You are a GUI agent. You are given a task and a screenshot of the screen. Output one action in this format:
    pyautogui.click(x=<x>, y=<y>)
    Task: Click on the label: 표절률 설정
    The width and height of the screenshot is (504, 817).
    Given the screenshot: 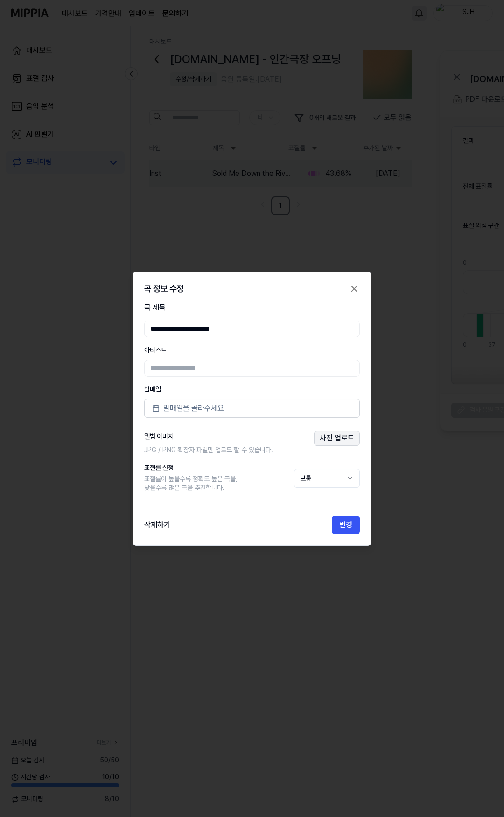 What is the action you would take?
    pyautogui.click(x=219, y=467)
    